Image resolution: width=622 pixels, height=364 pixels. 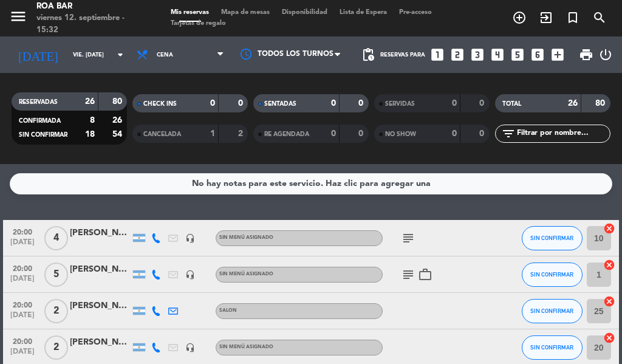 What do you see at coordinates (562, 134) in the screenshot?
I see `input: Filtrar por nombre...` at bounding box center [562, 134].